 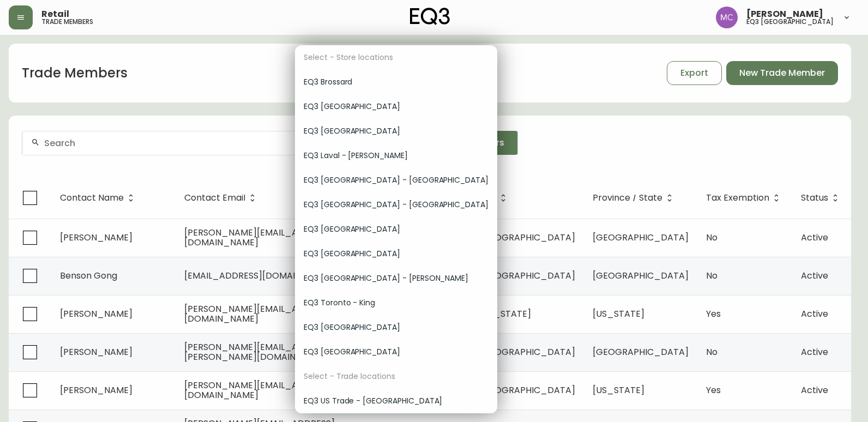 What do you see at coordinates (396, 82) in the screenshot?
I see `span: EQ3 Brossard` at bounding box center [396, 82].